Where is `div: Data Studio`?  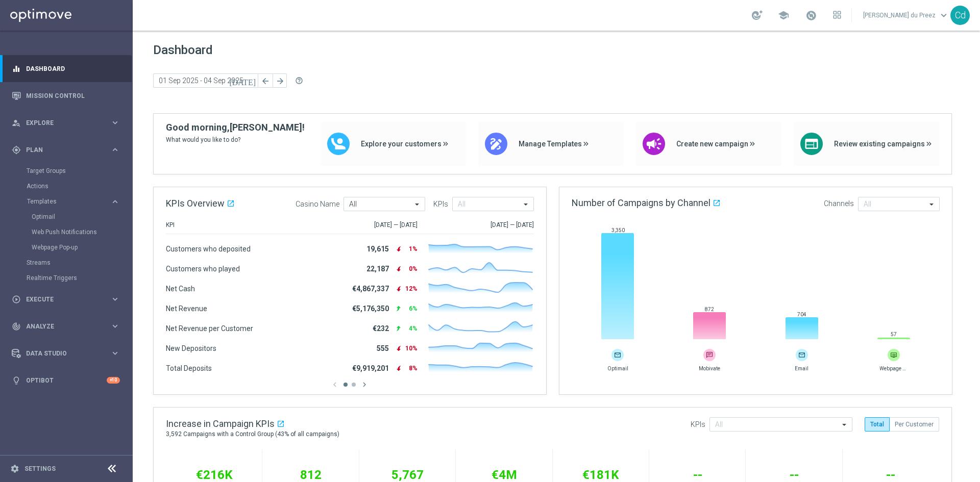
div: Data Studio is located at coordinates (61, 353).